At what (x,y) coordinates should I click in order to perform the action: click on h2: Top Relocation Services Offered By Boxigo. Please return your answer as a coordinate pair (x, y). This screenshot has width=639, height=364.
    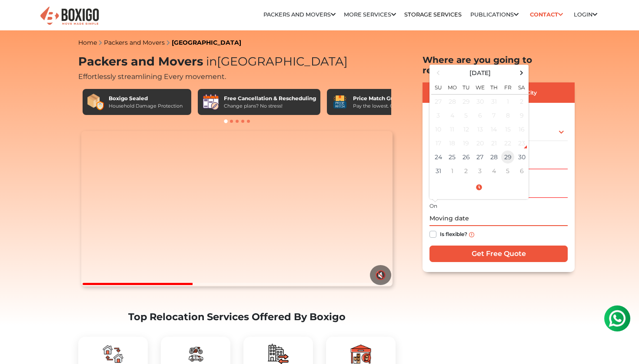
    Looking at the image, I should click on (237, 317).